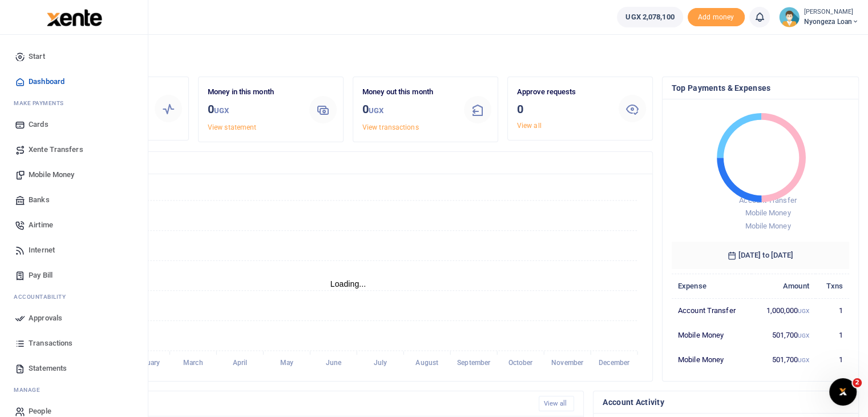 Image resolution: width=868 pixels, height=417 pixels. Describe the element at coordinates (74, 250) in the screenshot. I see `a: Internet` at that location.